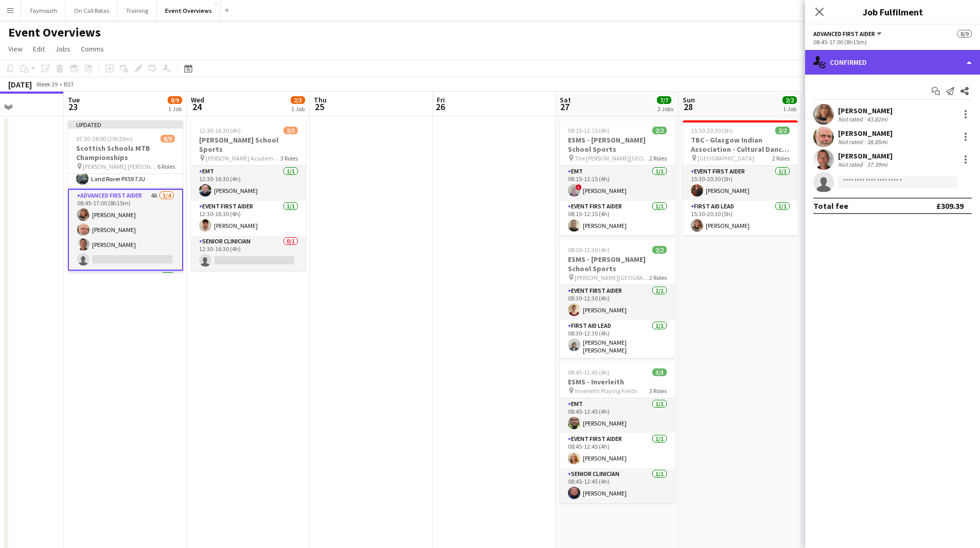  Describe the element at coordinates (565, 100) in the screenshot. I see `span: Sat` at that location.